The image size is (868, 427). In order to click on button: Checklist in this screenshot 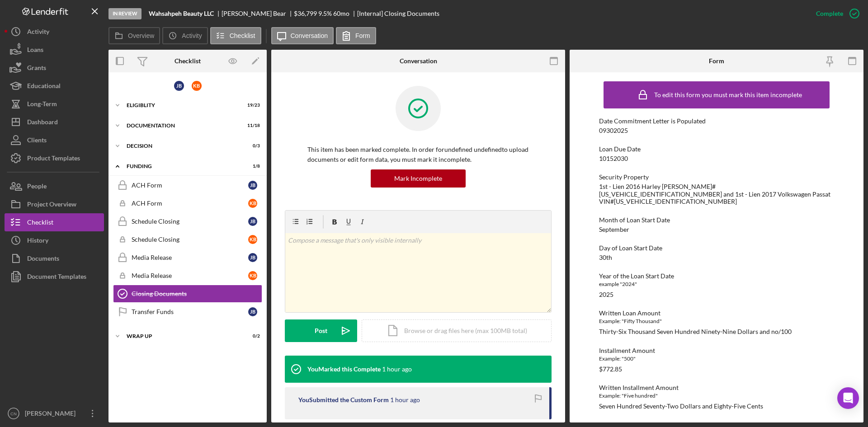, I will do `click(235, 36)`.